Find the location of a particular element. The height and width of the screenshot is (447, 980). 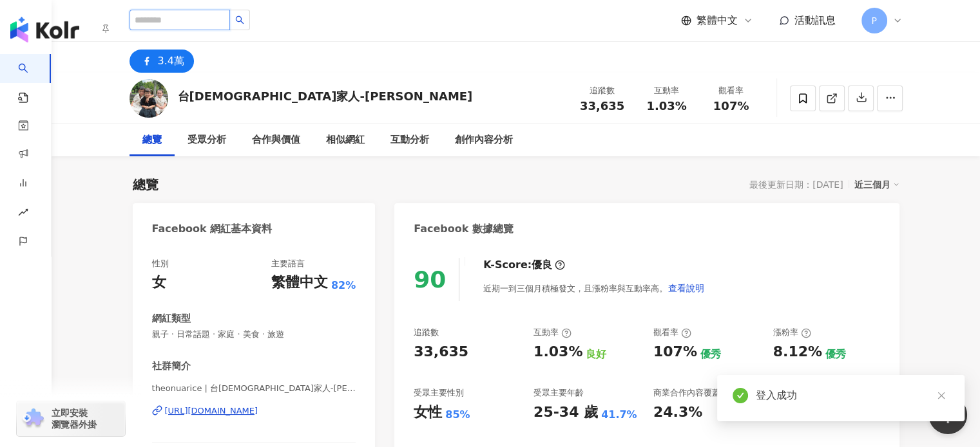

div: 近期一到三個月積極發文，且漲粉率與互動率高。 is located at coordinates (594, 288).